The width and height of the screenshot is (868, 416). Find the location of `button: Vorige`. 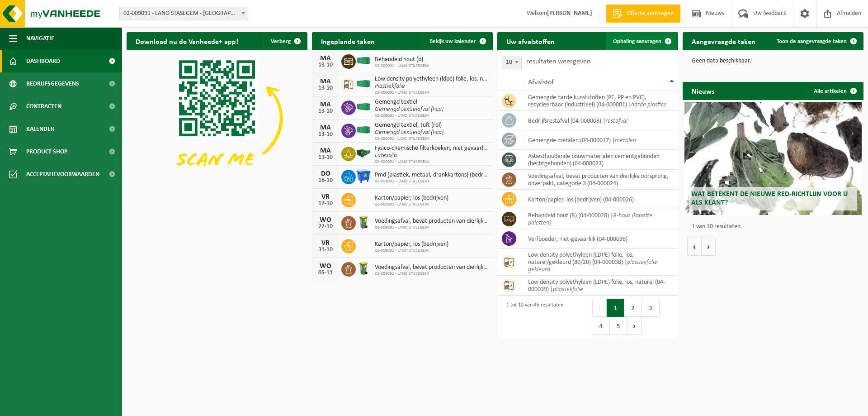

button: Vorige is located at coordinates (695, 247).